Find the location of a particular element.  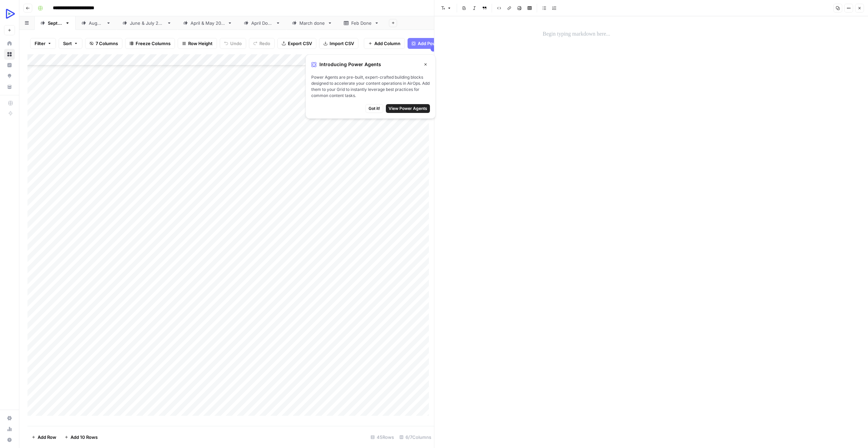

button: Row Height is located at coordinates (197, 43).